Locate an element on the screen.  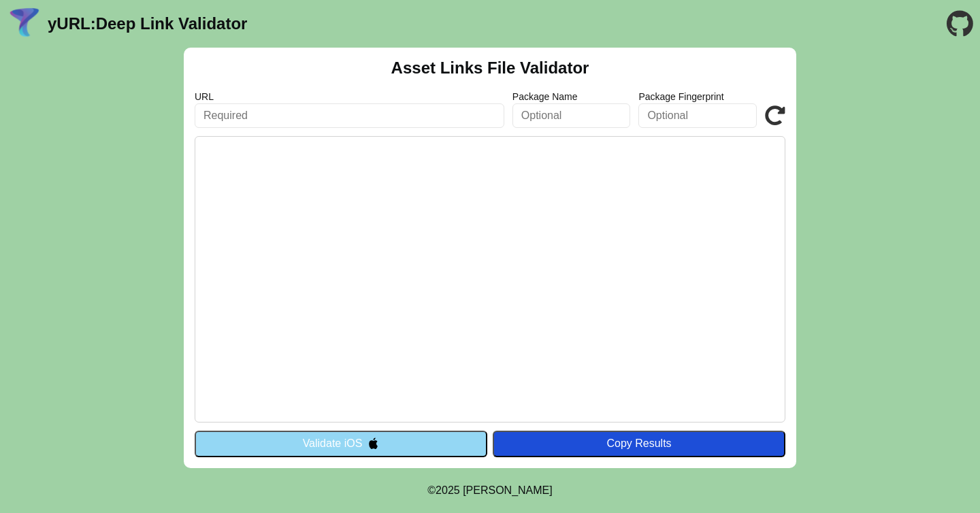
a: Michael Ibragimchayev's Personal Site is located at coordinates (508, 490).